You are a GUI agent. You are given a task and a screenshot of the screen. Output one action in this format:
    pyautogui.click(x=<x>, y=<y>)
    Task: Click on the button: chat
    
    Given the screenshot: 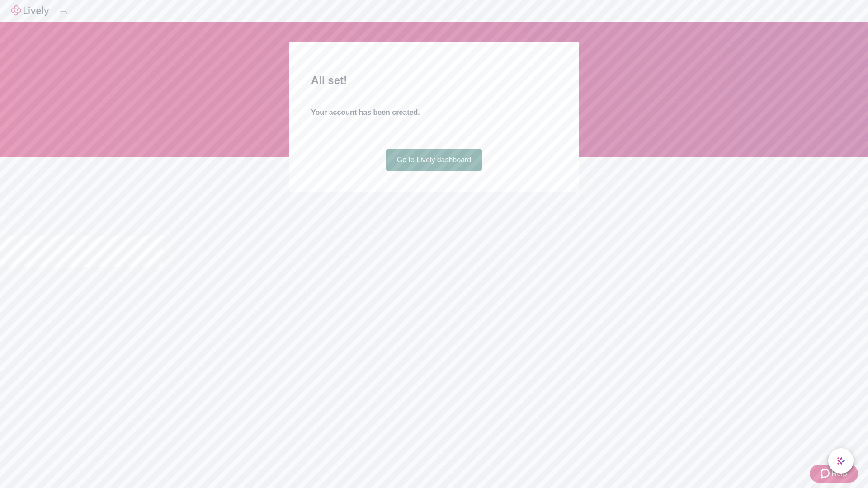 What is the action you would take?
    pyautogui.click(x=841, y=461)
    